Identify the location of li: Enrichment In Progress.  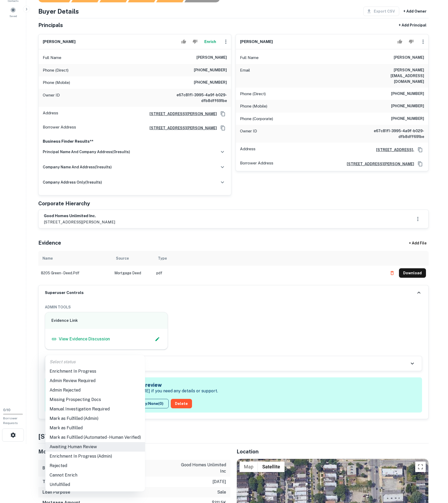
(95, 372).